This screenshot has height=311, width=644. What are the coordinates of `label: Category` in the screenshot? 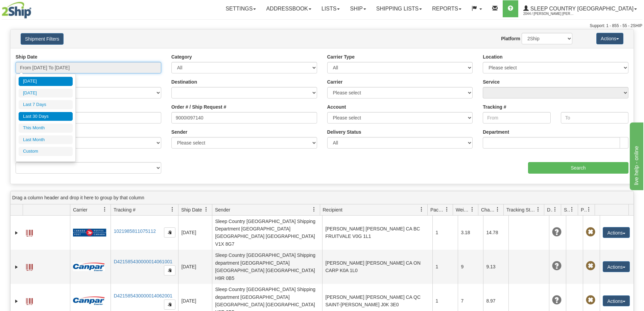 It's located at (181, 57).